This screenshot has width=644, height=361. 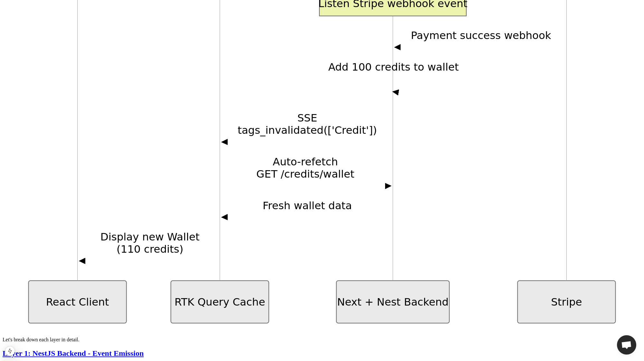 I want to click on tspan: RTK Query Cache, so click(x=220, y=302).